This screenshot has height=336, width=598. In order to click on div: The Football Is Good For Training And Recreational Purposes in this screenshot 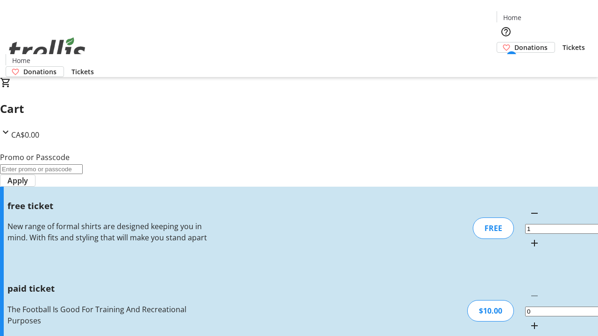, I will do `click(109, 315)`.